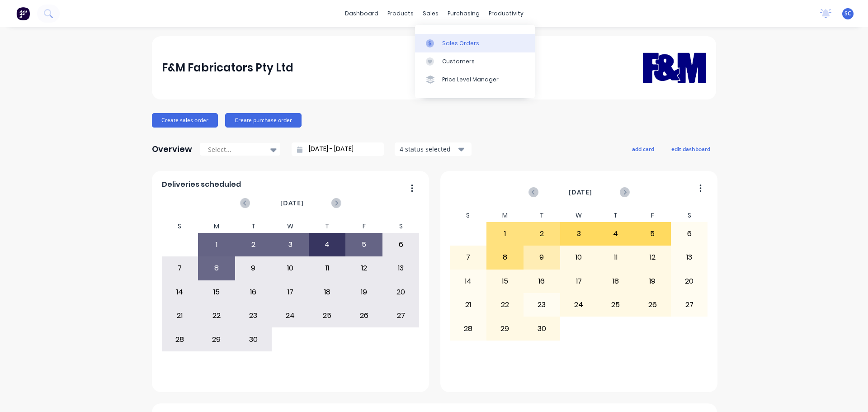 The image size is (868, 412). Describe the element at coordinates (428, 149) in the screenshot. I see `div: 4 status selected` at that location.